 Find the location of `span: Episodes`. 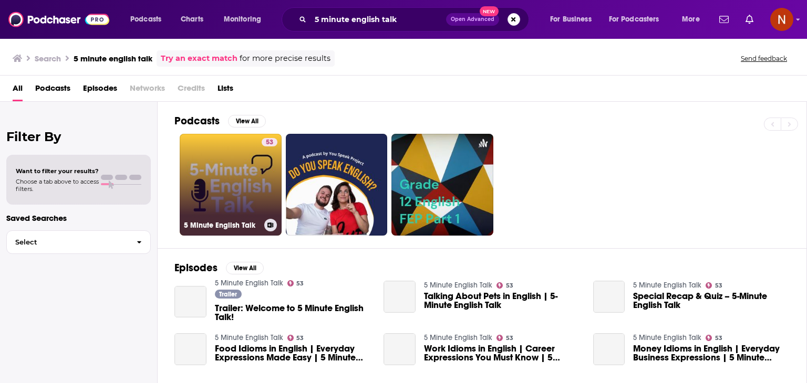

span: Episodes is located at coordinates (100, 90).